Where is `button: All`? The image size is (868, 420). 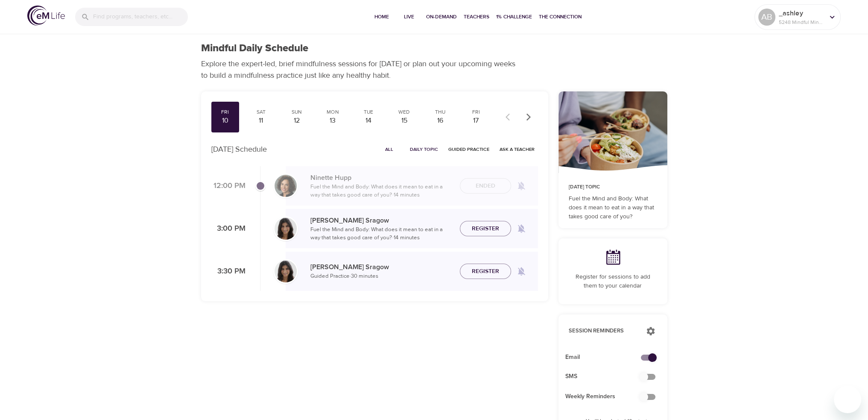 button: All is located at coordinates (389, 149).